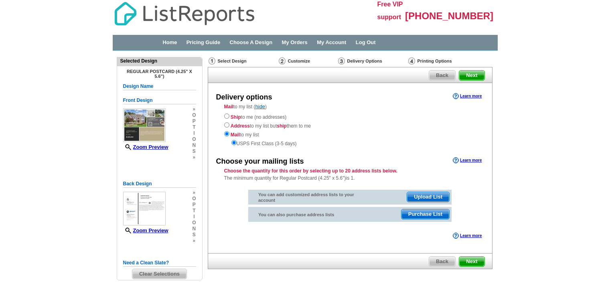 This screenshot has height=282, width=610. I want to click on div: Delivery options, so click(244, 97).